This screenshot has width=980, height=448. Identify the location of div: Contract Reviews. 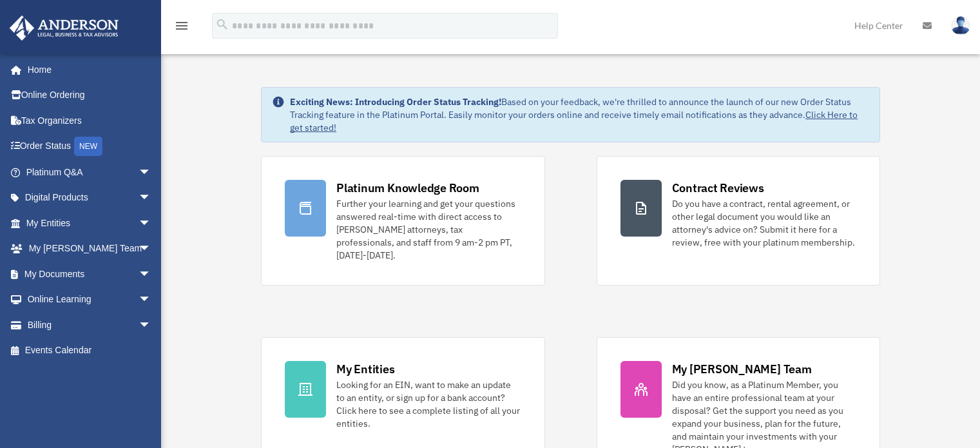
(718, 187).